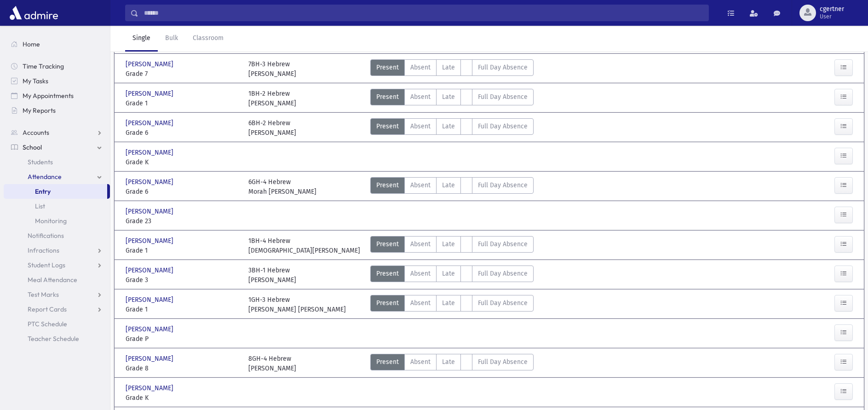  What do you see at coordinates (831, 16) in the screenshot?
I see `span: User` at bounding box center [831, 16].